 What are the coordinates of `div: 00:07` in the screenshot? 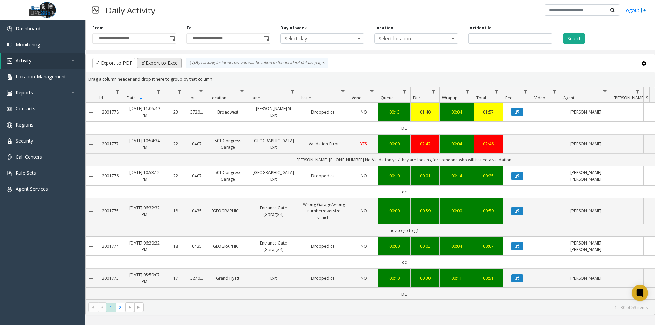 It's located at (488, 246).